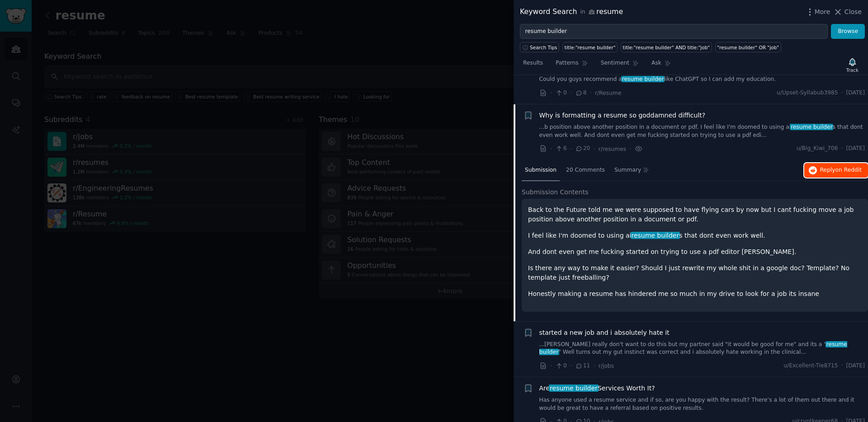 Image resolution: width=868 pixels, height=422 pixels. I want to click on span: 6, so click(560, 149).